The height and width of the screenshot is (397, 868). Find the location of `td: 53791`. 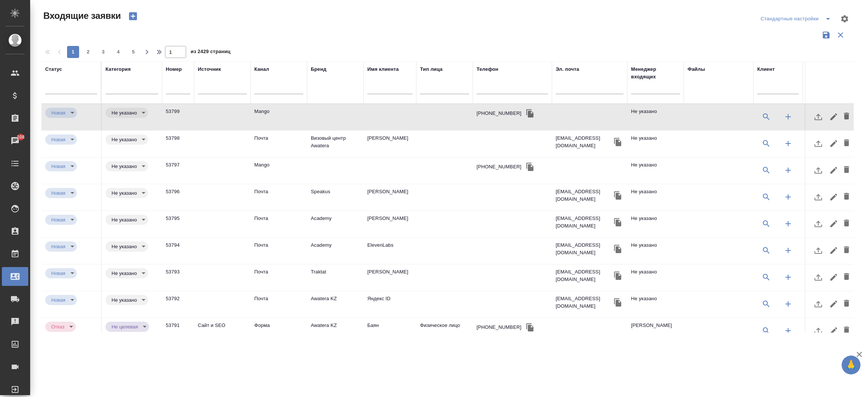

td: 53791 is located at coordinates (178, 331).